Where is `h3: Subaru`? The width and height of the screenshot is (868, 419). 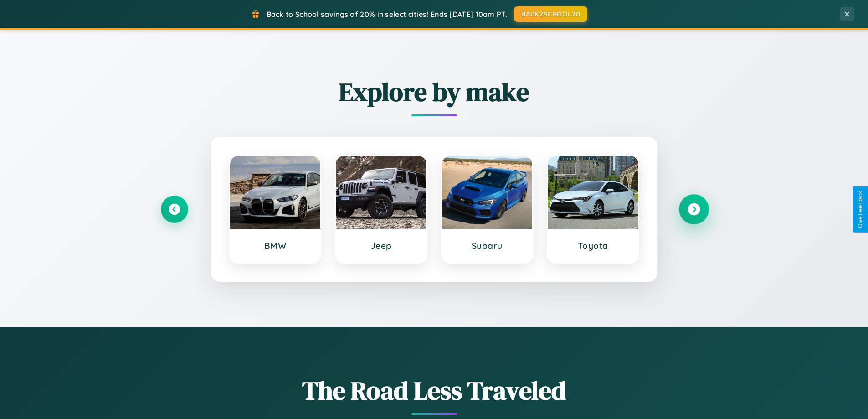
h3: Subaru is located at coordinates (487, 246).